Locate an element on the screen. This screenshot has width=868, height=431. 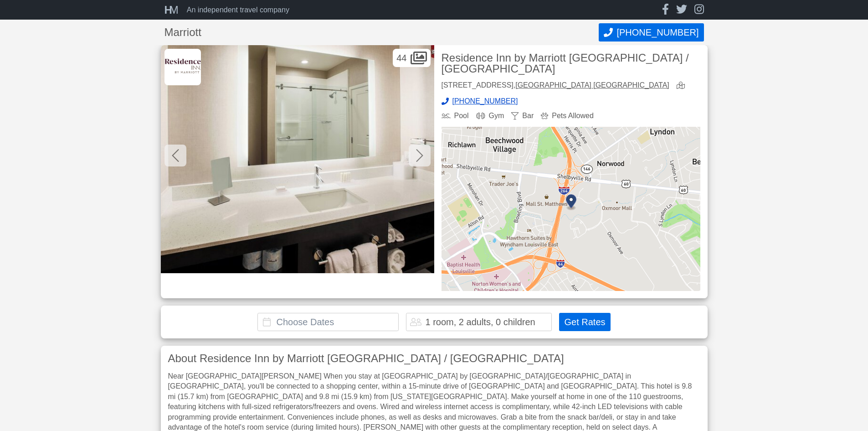
a: twitter is located at coordinates (682, 10).